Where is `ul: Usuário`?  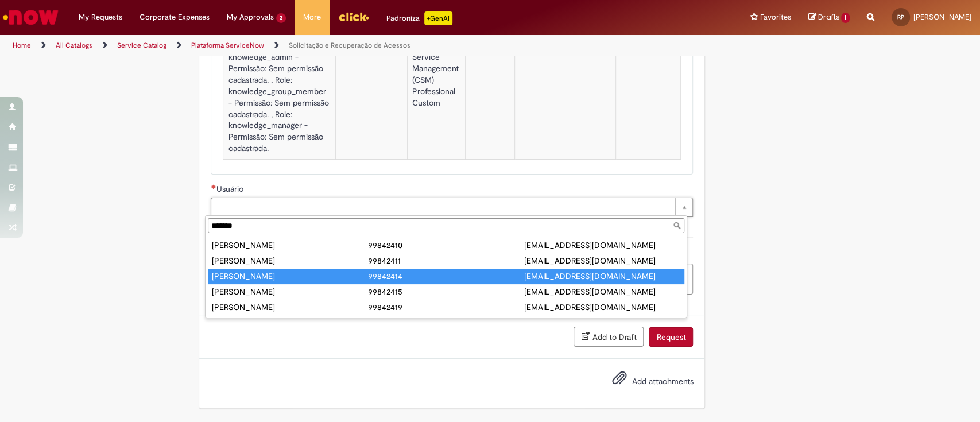
ul: Usuário is located at coordinates (446, 277).